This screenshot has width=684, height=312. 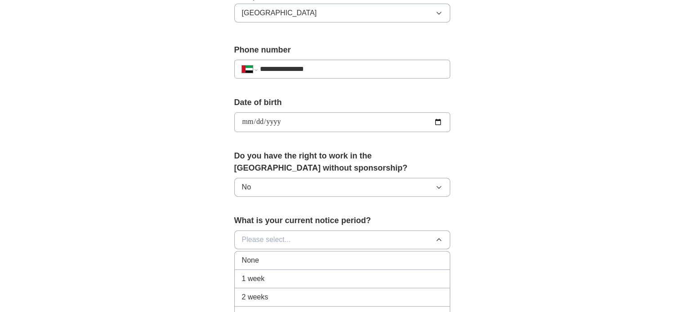 I want to click on label: Phone number, so click(x=342, y=50).